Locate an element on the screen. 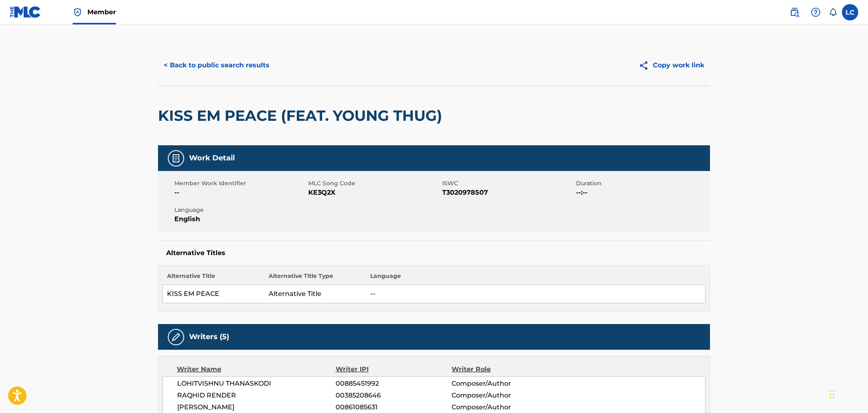 The image size is (868, 413). th: Language is located at coordinates (536, 278).